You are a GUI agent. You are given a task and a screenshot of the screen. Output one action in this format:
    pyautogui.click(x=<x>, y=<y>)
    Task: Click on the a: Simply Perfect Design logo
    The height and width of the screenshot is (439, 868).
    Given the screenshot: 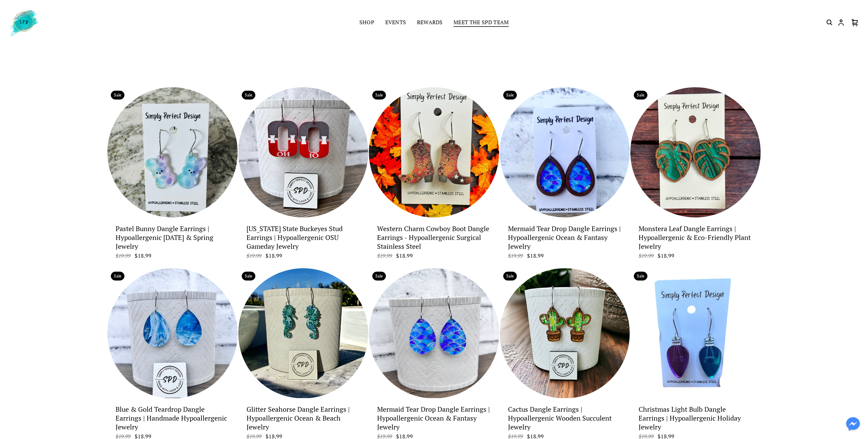 What is the action you would take?
    pyautogui.click(x=91, y=23)
    